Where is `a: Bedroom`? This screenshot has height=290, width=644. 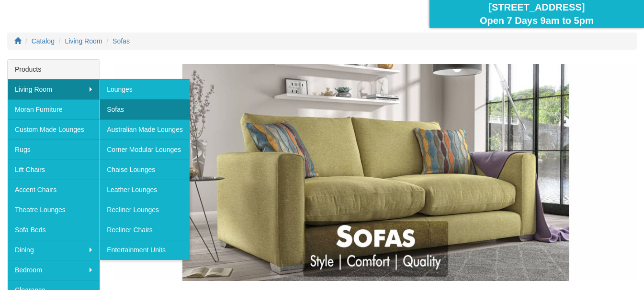 a: Bedroom is located at coordinates (54, 270).